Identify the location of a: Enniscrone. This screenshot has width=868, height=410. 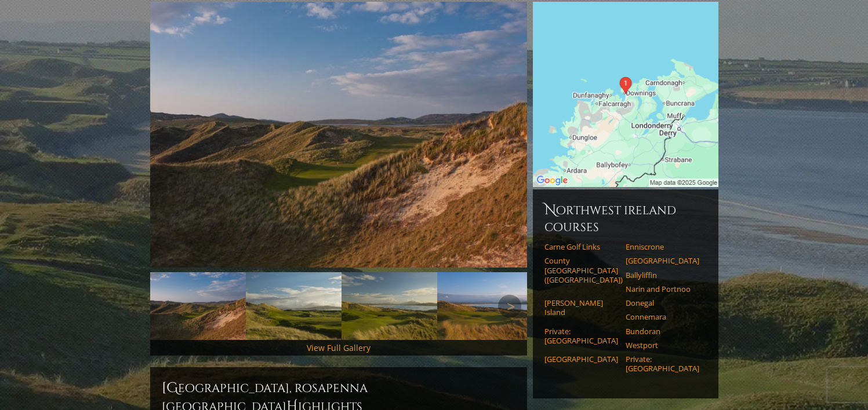
(662, 247).